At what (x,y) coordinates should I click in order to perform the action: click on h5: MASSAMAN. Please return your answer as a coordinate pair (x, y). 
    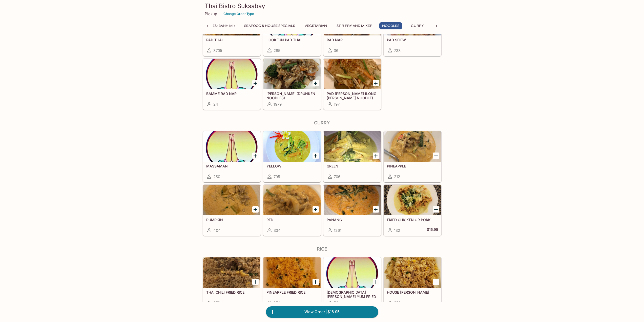
    Looking at the image, I should click on (232, 166).